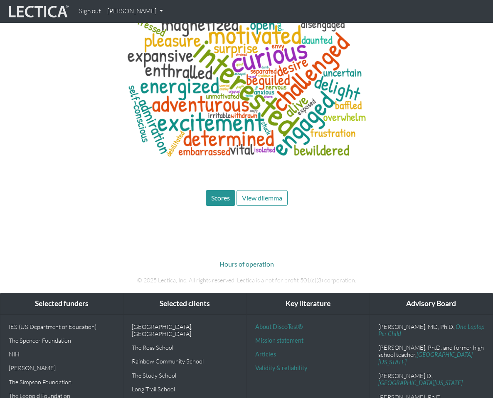  Describe the element at coordinates (185, 347) in the screenshot. I see `p: The Ross School` at that location.